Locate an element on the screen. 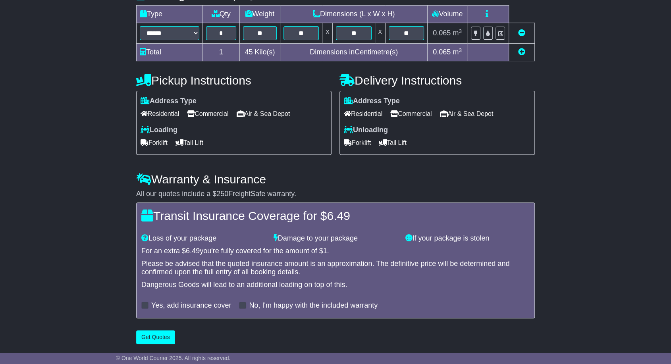 Image resolution: width=671 pixels, height=364 pixels. h4: Warranty & Insurance is located at coordinates (336, 179).